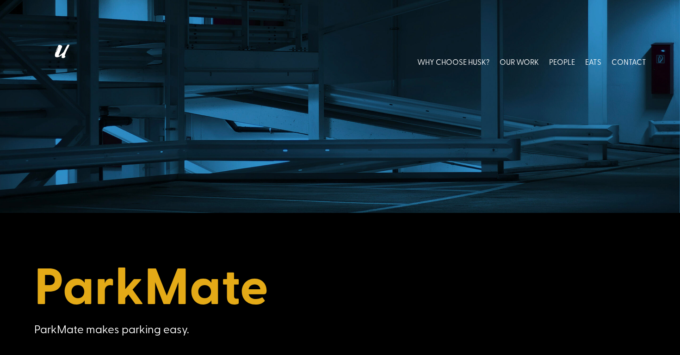  I want to click on h1: ParkMate, so click(340, 286).